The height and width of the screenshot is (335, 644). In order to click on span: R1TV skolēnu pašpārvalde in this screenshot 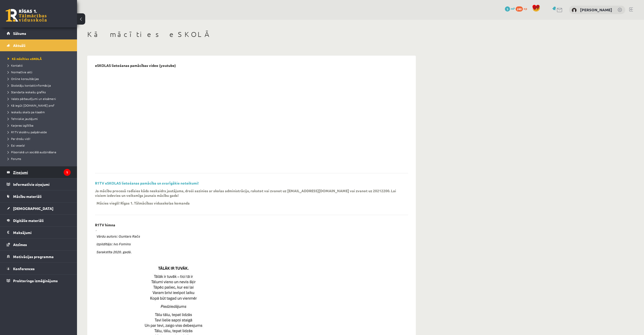, I will do `click(27, 132)`.